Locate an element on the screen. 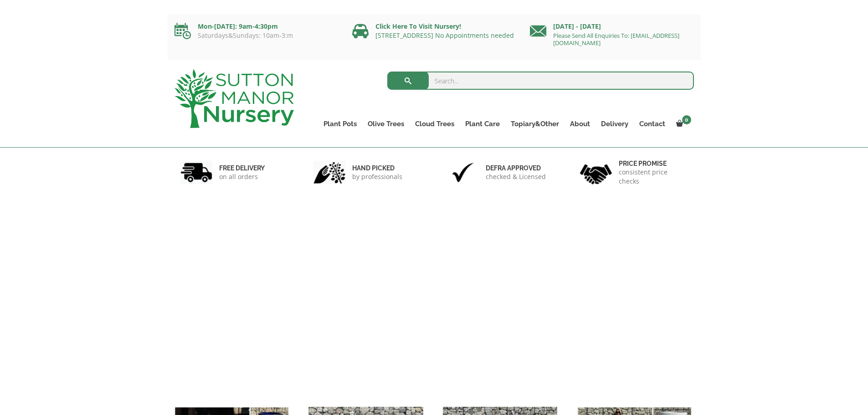  h6: FREE DELIVERY is located at coordinates (242, 168).